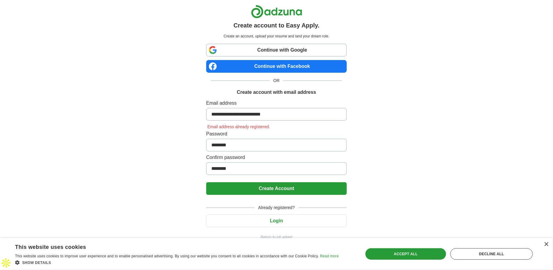 The image size is (553, 270). I want to click on h1: Create account to Easy Apply., so click(277, 25).